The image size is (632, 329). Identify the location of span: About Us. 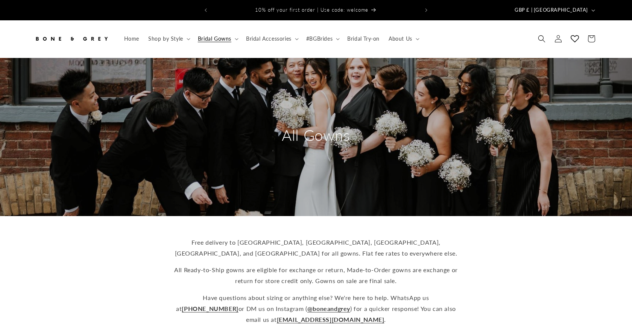
(400, 39).